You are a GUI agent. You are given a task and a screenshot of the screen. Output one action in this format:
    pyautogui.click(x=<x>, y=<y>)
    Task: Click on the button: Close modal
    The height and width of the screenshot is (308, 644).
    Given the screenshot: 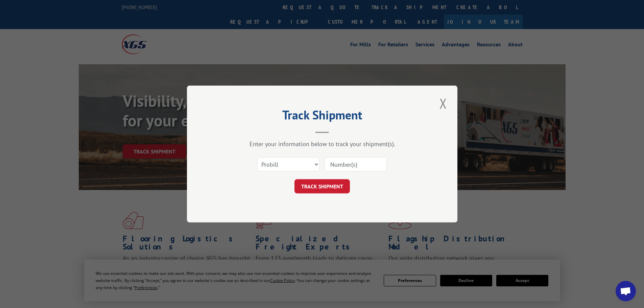 What is the action you would take?
    pyautogui.click(x=443, y=103)
    